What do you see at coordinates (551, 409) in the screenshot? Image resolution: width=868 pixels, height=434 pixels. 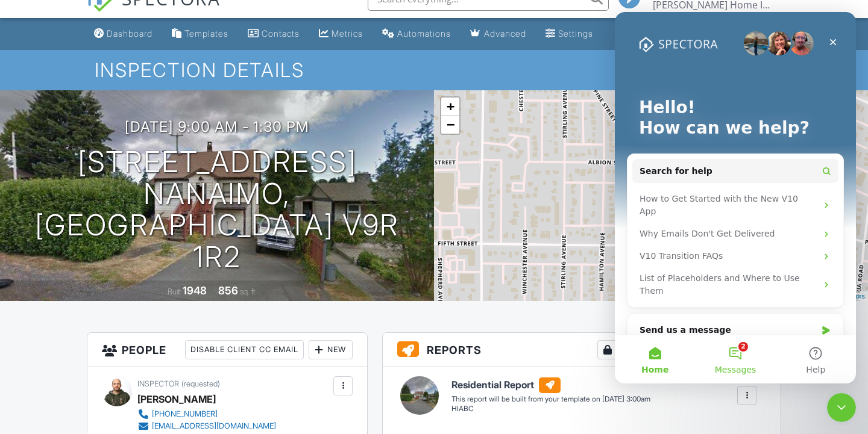 I see `div: HIABC` at bounding box center [551, 409].